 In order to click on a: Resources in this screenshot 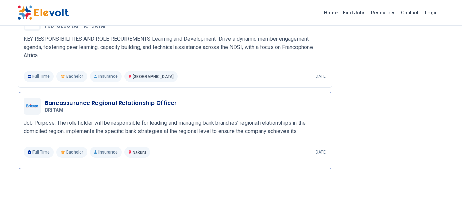, I will do `click(384, 13)`.